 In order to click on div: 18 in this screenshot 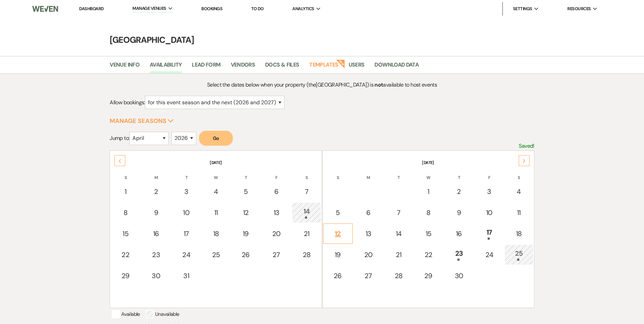, I will do `click(518, 233)`.